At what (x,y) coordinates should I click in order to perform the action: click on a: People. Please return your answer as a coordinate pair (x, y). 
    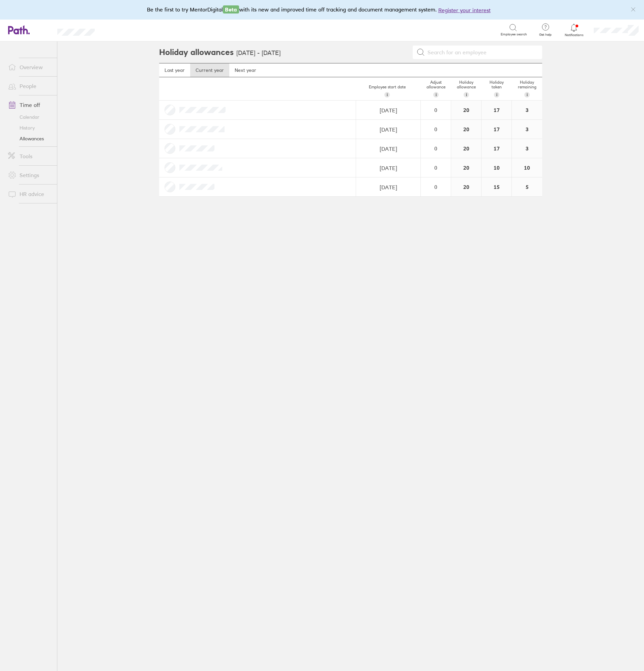
    Looking at the image, I should click on (30, 86).